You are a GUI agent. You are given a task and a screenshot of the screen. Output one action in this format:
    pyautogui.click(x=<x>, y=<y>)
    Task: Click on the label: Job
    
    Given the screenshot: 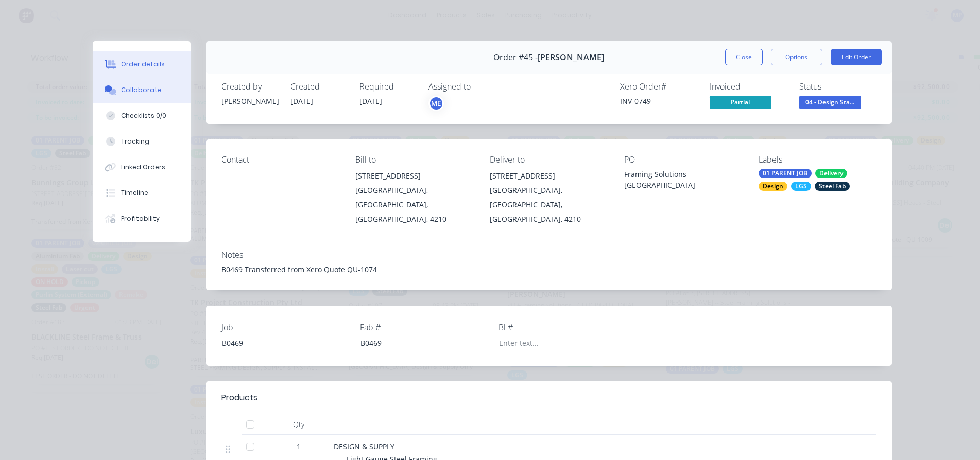 What is the action you would take?
    pyautogui.click(x=286, y=327)
    